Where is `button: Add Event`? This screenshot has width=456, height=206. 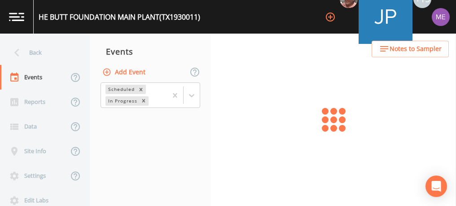 button: Add Event is located at coordinates (125, 72).